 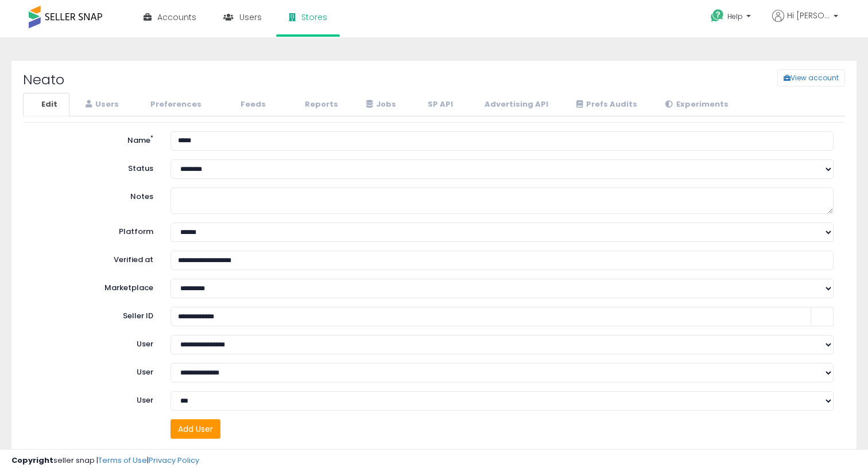 I want to click on button: Add User, so click(x=195, y=429).